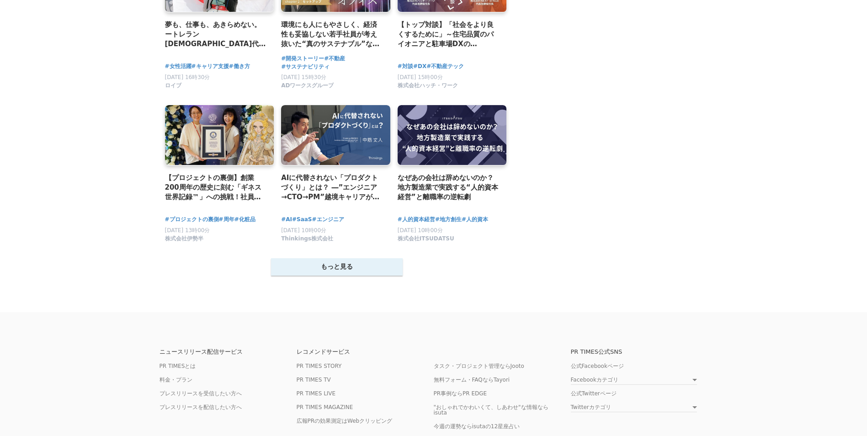 The width and height of the screenshot is (867, 436). I want to click on span: #人的資本, so click(475, 219).